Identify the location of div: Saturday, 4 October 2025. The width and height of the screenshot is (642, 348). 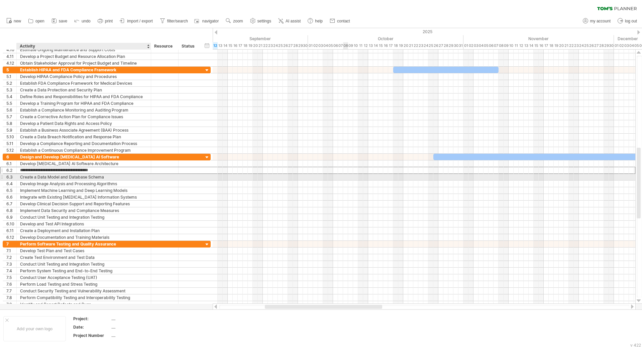
(325, 45).